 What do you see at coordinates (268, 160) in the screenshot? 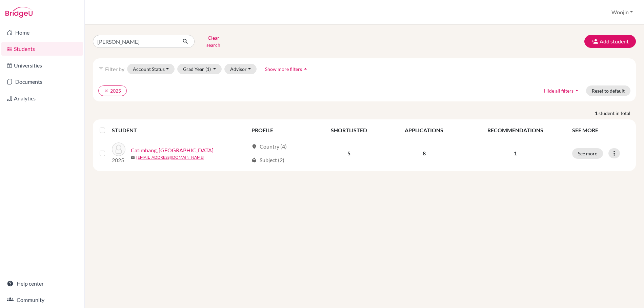
I see `div: Subject (2)` at bounding box center [268, 160].